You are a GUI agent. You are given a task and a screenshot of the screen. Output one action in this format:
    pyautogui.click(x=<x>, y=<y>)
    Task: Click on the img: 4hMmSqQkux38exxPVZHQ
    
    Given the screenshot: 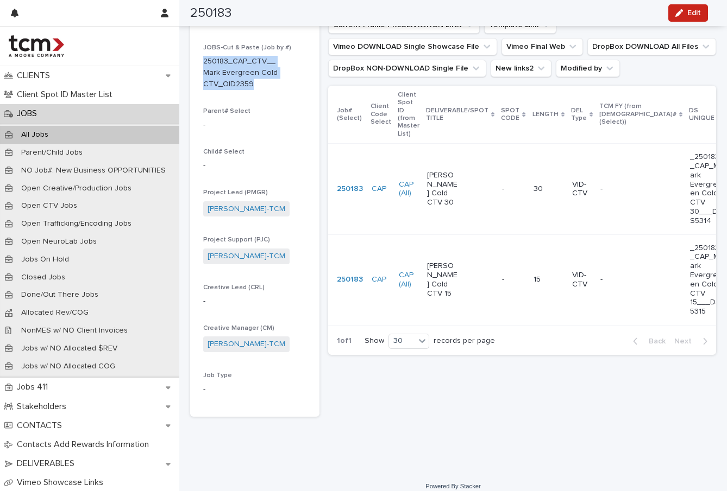 What is the action you would take?
    pyautogui.click(x=36, y=46)
    